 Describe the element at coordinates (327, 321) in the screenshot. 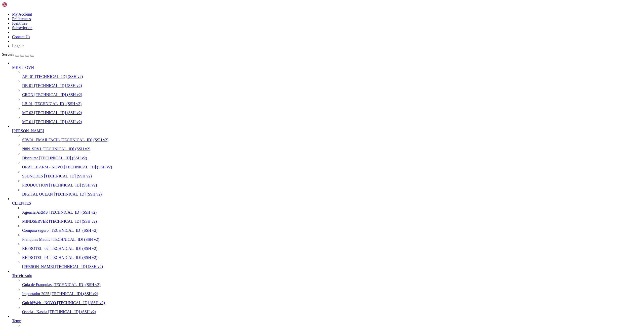

I see `a: Temp` at that location.